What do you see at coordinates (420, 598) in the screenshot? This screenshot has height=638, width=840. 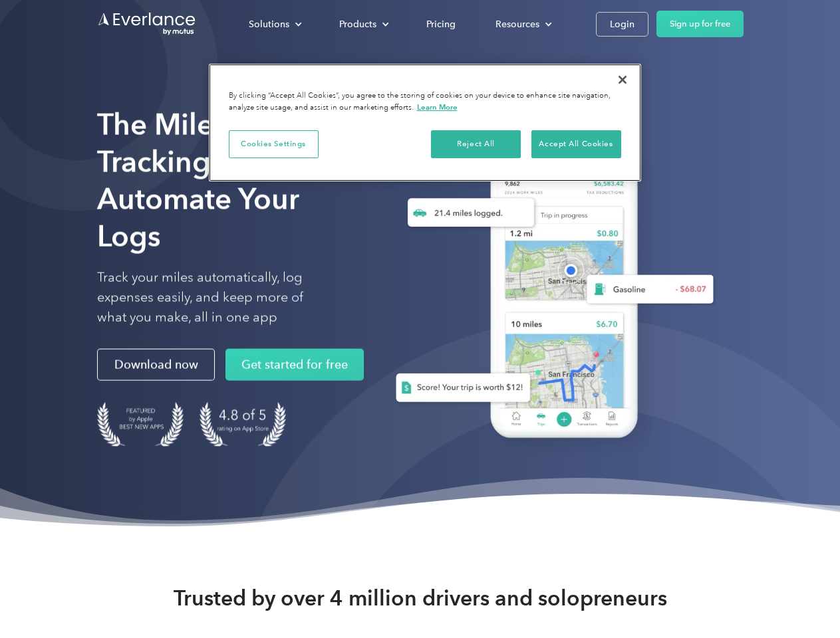 I see `strong: Trusted by over 4 million drivers and solopreneurs` at bounding box center [420, 598].